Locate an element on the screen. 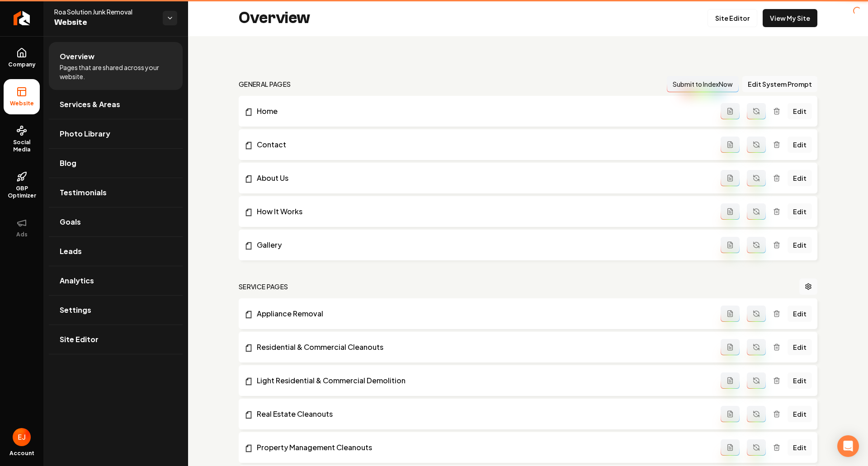 This screenshot has width=868, height=466. span: Goals is located at coordinates (70, 222).